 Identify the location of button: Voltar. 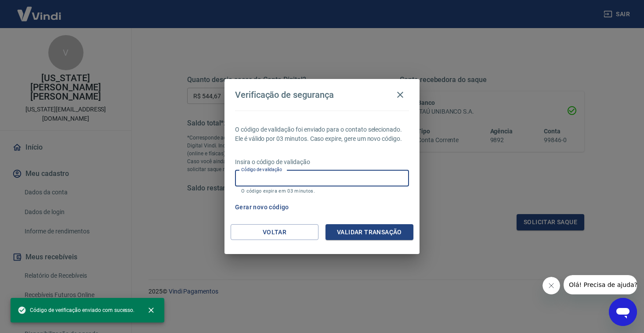
(274, 232).